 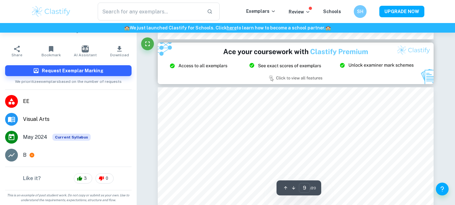 What do you see at coordinates (17, 55) in the screenshot?
I see `span: Share` at bounding box center [17, 55].